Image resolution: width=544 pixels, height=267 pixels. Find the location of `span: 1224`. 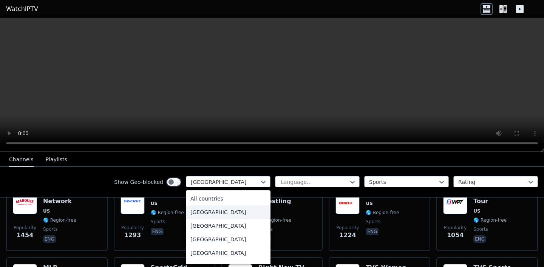

span: 1224 is located at coordinates (347, 235).